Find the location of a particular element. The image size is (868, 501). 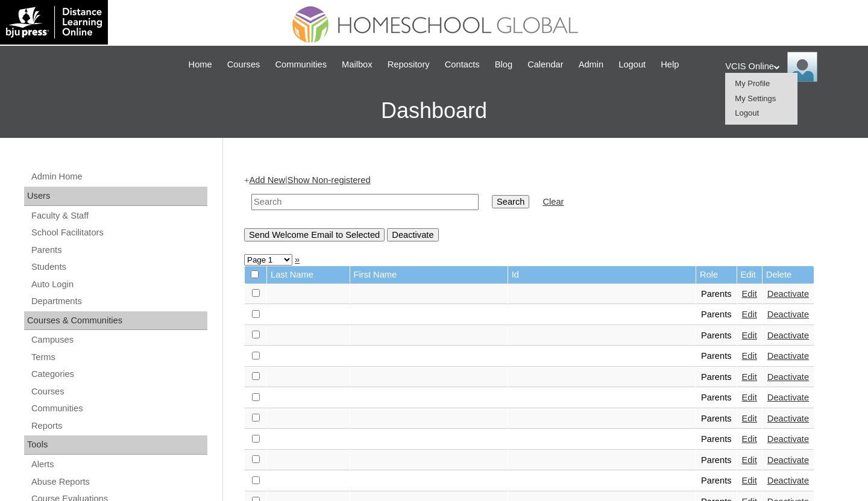

a: My Settings is located at coordinates (755, 98).